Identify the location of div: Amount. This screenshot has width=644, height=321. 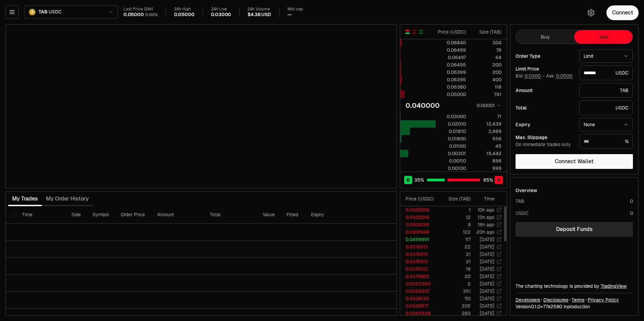
(545, 90).